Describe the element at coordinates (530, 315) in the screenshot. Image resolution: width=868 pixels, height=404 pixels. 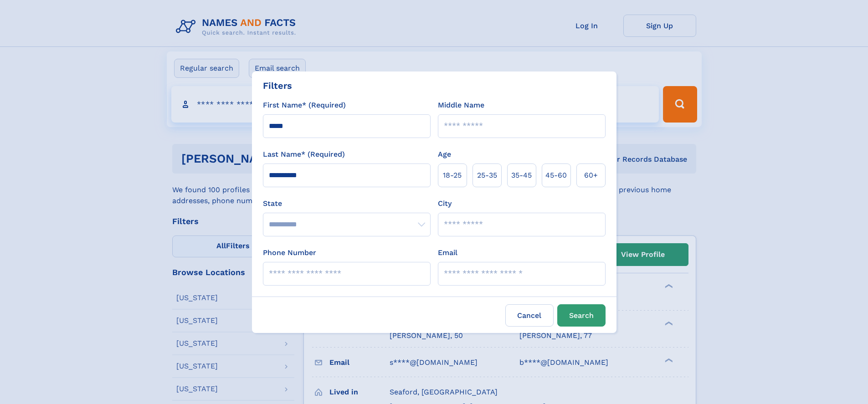
I see `label: Cancel` at that location.